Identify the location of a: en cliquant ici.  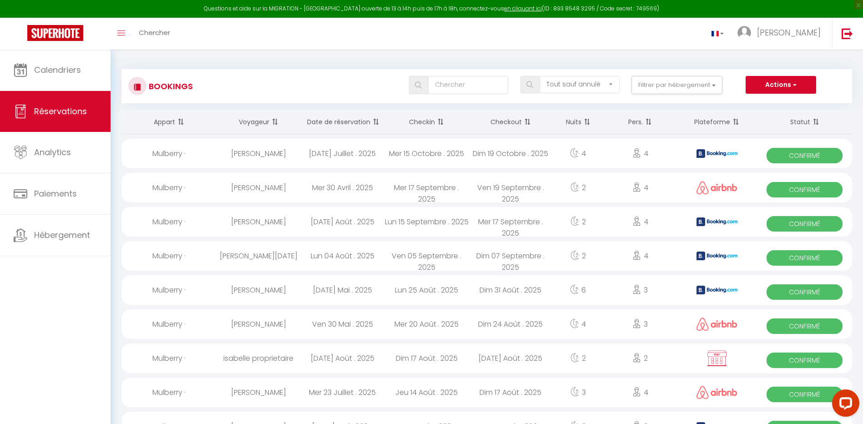
(523, 8).